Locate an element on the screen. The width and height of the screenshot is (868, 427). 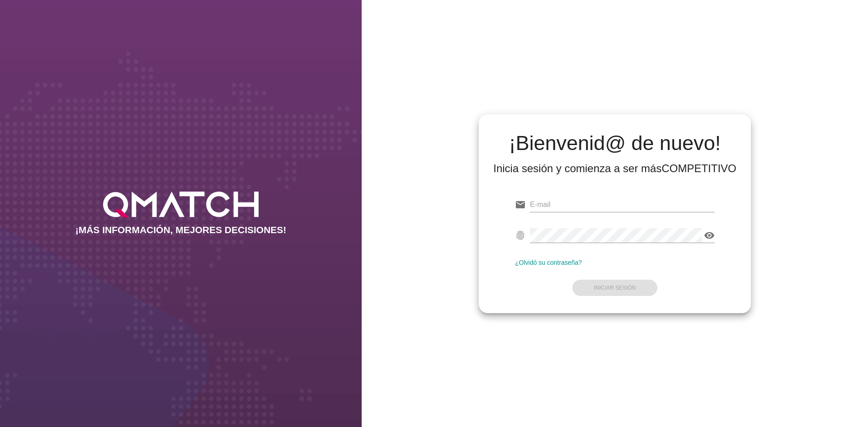
i: visibility is located at coordinates (709, 235).